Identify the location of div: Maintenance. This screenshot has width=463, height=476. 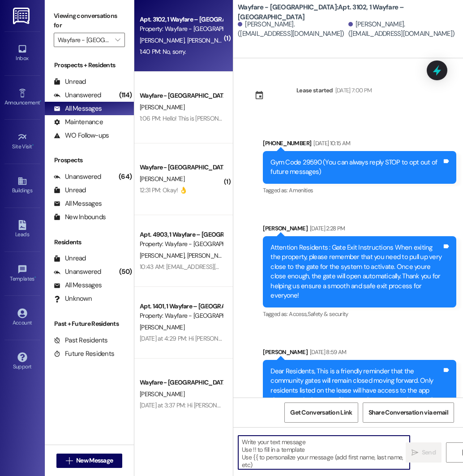
(78, 122).